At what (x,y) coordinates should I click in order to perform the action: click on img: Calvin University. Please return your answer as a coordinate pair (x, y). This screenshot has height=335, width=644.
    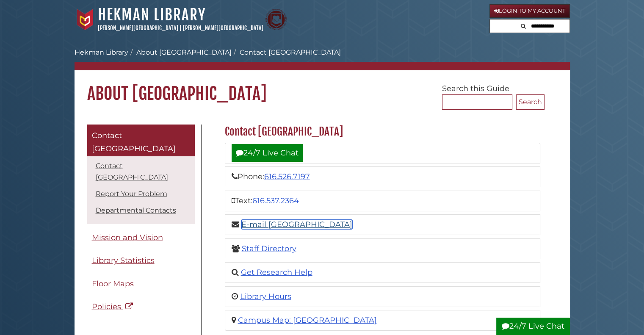
    Looking at the image, I should click on (85, 20).